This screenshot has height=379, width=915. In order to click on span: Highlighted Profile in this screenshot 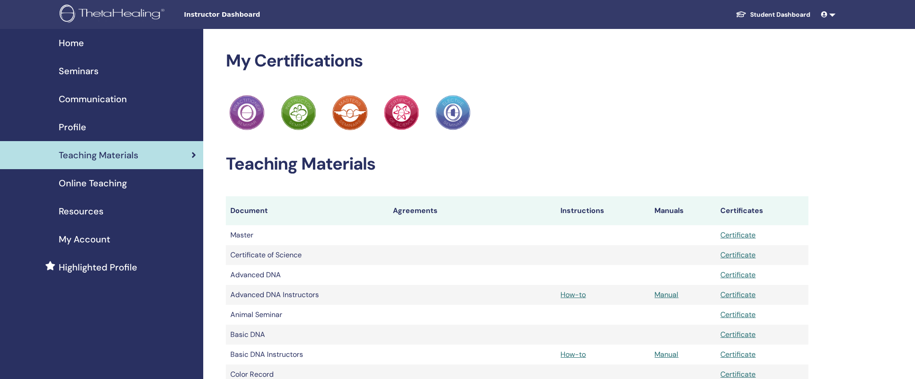, I will do `click(98, 267)`.